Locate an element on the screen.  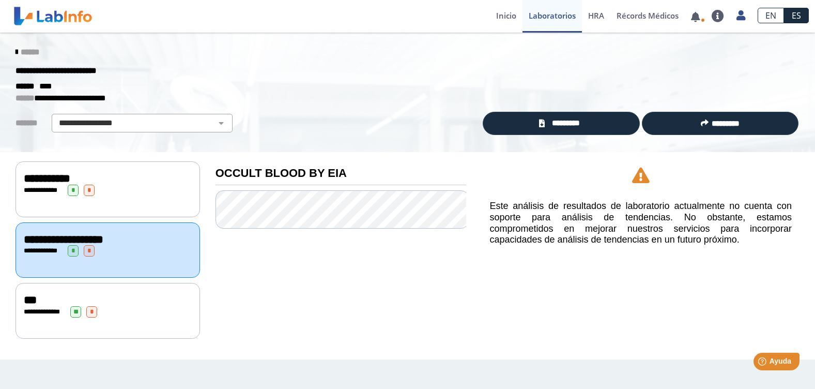
a: EN is located at coordinates (770, 15).